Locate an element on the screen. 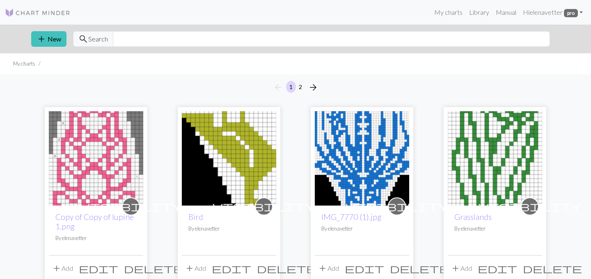  a: Hielenavetter pro is located at coordinates (553, 12).